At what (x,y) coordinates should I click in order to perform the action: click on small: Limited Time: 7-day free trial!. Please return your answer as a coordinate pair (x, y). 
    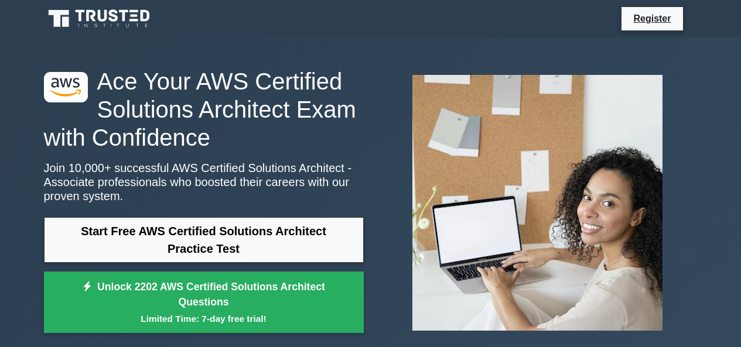
    Looking at the image, I should click on (204, 319).